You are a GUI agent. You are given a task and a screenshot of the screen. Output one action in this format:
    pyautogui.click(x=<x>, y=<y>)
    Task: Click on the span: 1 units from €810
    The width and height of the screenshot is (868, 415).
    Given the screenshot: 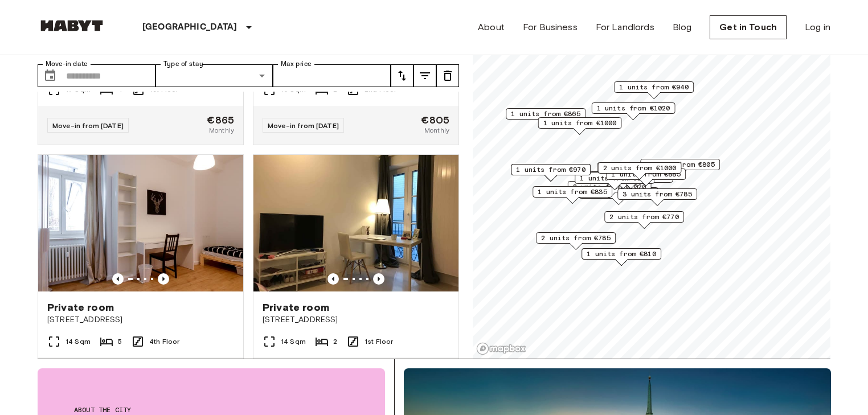 What is the action you would take?
    pyautogui.click(x=621, y=253)
    